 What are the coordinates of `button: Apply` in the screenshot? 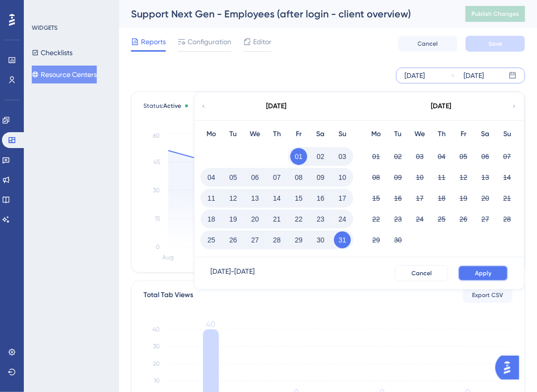 It's located at (483, 273).